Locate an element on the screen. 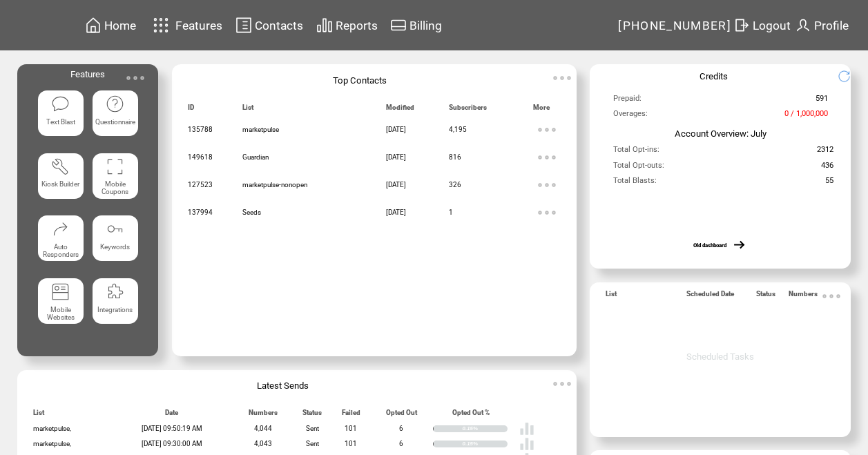  a: Mobile Coupons is located at coordinates (115, 180).